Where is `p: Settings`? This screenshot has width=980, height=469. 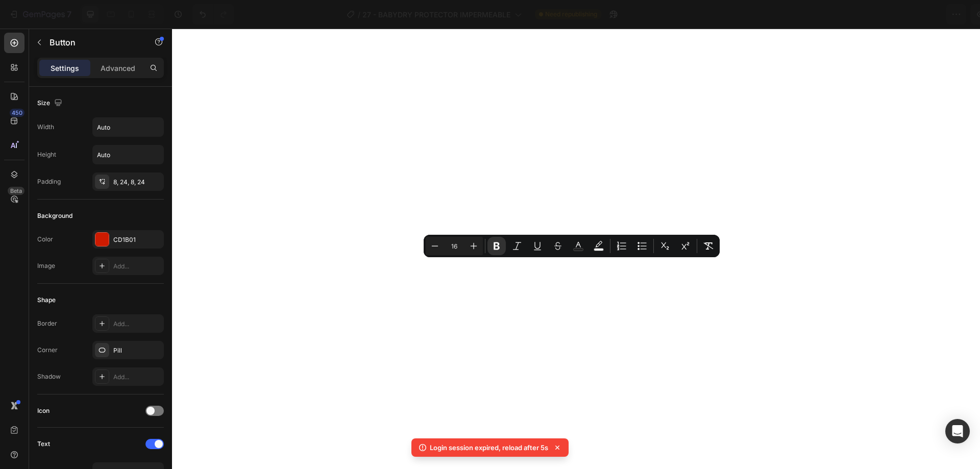 p: Settings is located at coordinates (65, 68).